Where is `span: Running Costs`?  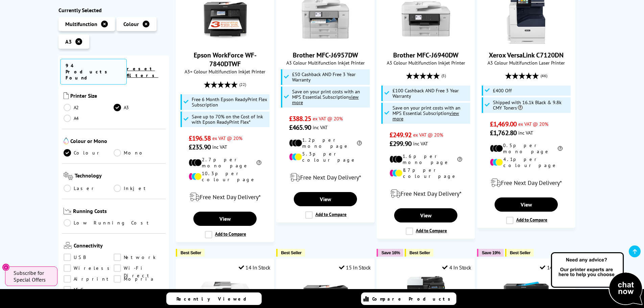
span: Running Costs is located at coordinates (118, 211).